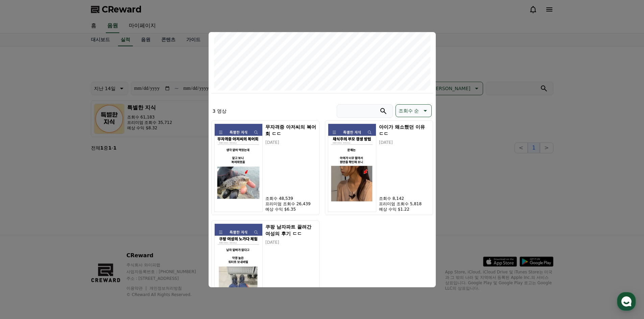  I want to click on p: 예상 수익 $6.35, so click(290, 210).